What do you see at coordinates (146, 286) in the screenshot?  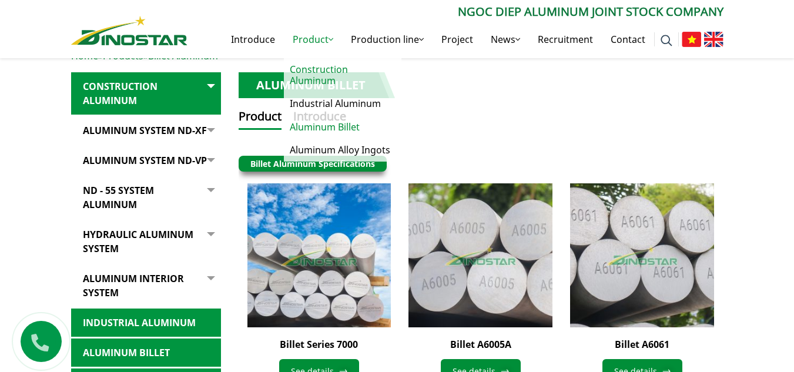 I see `a: Aluminum interior system` at bounding box center [146, 286].